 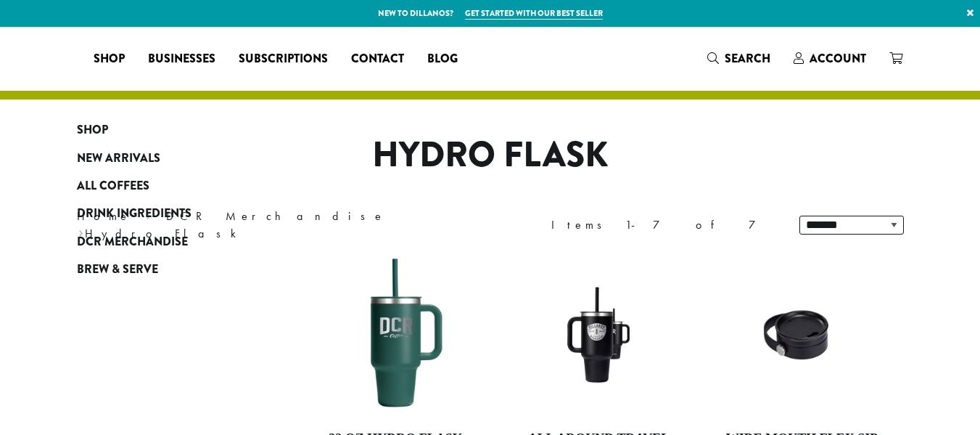 What do you see at coordinates (442, 59) in the screenshot?
I see `span: Blog` at bounding box center [442, 59].